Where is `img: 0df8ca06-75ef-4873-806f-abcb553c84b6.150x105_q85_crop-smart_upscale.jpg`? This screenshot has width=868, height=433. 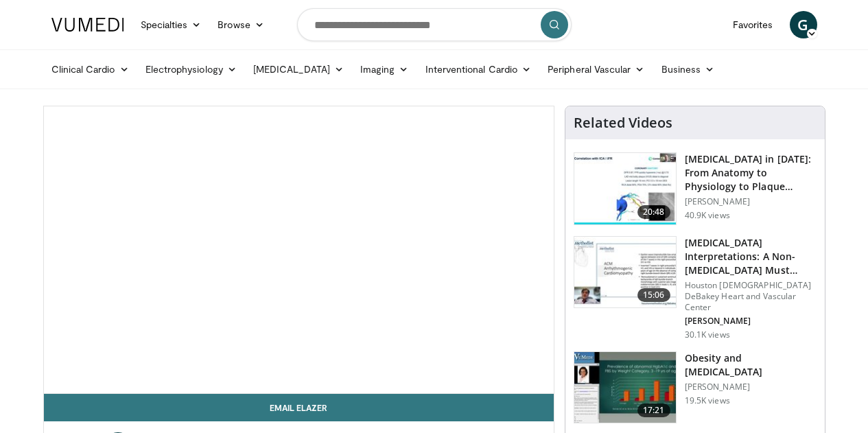
img: 0df8ca06-75ef-4873-806f-abcb553c84b6.150x105_q85_crop-smart_upscale.jpg is located at coordinates (625, 387).